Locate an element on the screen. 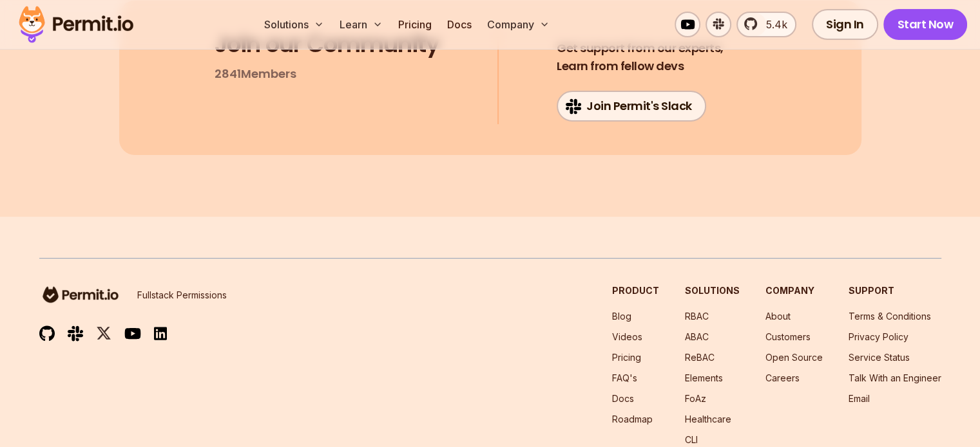 Image resolution: width=980 pixels, height=447 pixels. a: Elements is located at coordinates (703, 378).